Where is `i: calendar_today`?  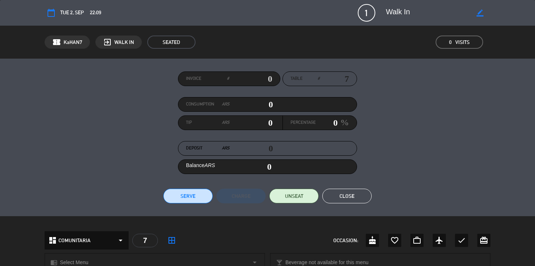
i: calendar_today is located at coordinates (51, 13).